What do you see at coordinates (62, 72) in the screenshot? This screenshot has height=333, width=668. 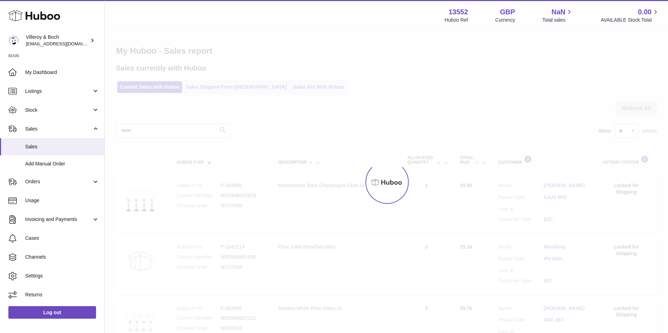 I see `span: My Dashboard` at bounding box center [62, 72].